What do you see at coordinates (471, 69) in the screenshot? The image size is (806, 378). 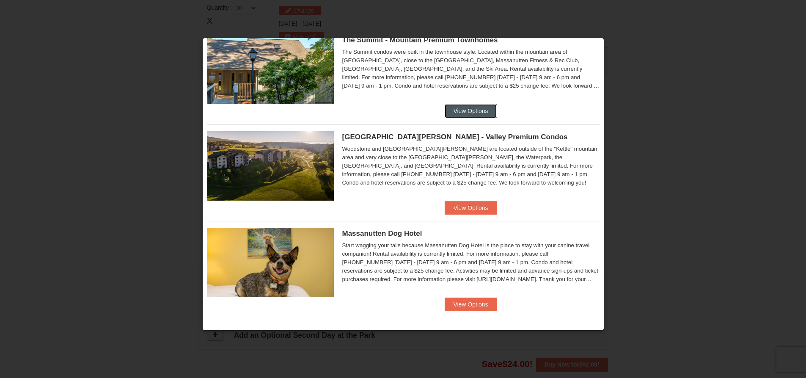 I see `div: The Summit condos were built in the townhouse style. Located within the mountain area of [GEOGRAP...` at bounding box center [471, 69].